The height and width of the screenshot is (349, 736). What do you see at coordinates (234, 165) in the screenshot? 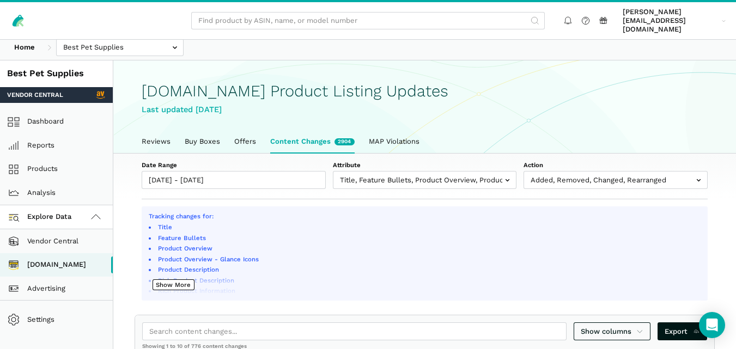
I see `label: Date Range` at bounding box center [234, 165].